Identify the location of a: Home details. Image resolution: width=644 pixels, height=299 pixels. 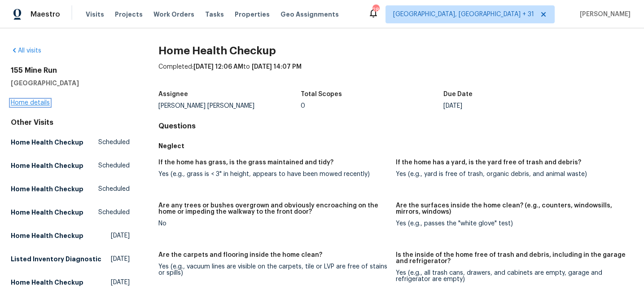
(30, 103).